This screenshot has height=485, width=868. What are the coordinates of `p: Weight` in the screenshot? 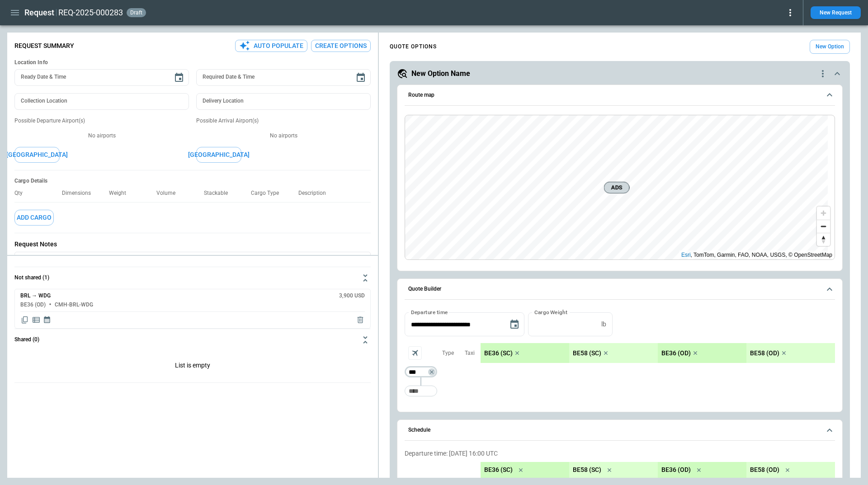 It's located at (121, 193).